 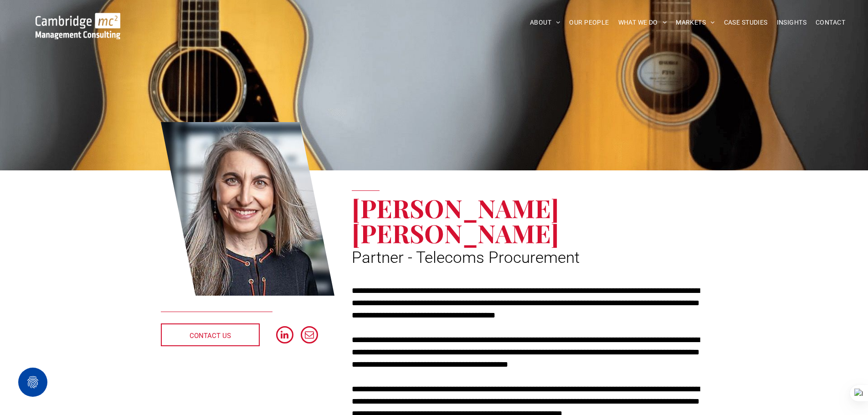 What do you see at coordinates (78, 26) in the screenshot?
I see `img: Go to Homepage` at bounding box center [78, 26].